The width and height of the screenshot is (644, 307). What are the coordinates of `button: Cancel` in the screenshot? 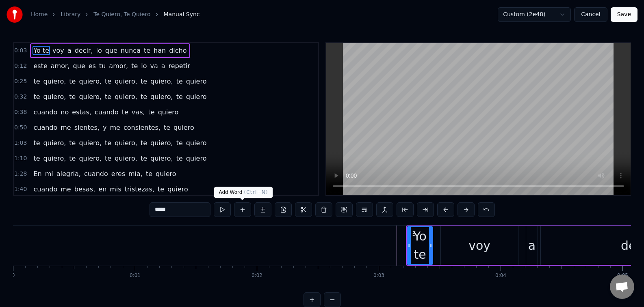 It's located at (591, 14).